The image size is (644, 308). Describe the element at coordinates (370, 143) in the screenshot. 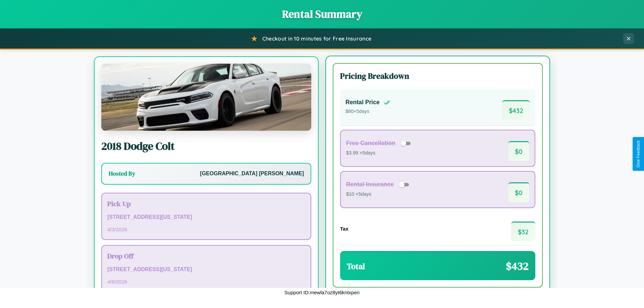

I see `h4: Free Cancellation` at that location.